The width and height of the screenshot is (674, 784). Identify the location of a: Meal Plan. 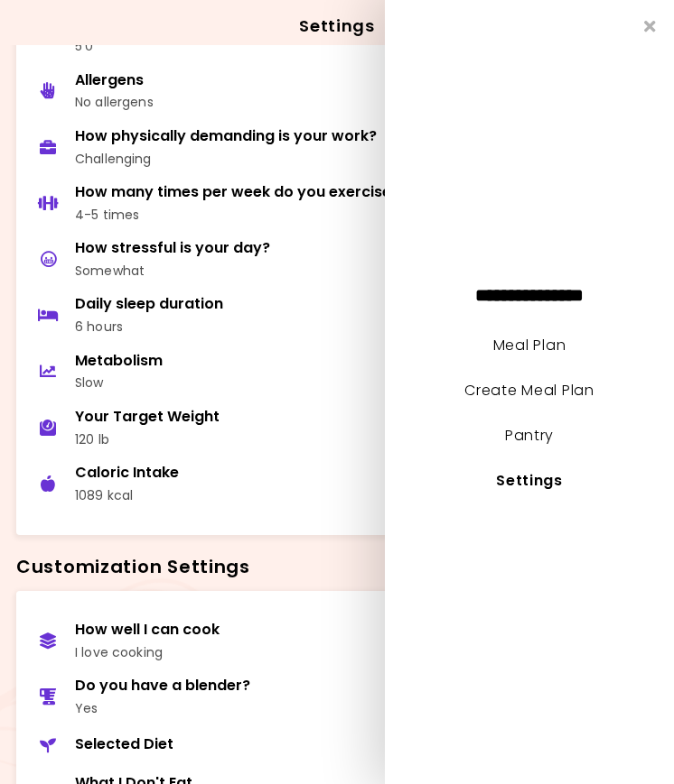
(530, 344).